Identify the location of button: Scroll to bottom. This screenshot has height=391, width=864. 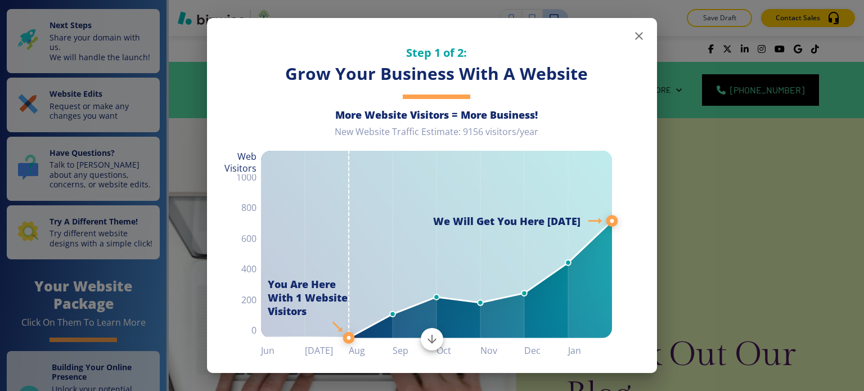
(432, 339).